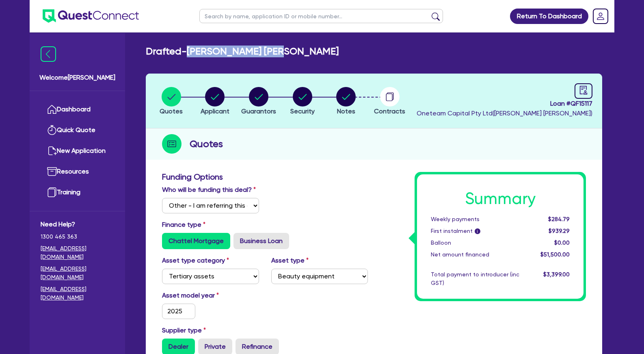 The height and width of the screenshot is (354, 644). I want to click on a: Resources, so click(77, 171).